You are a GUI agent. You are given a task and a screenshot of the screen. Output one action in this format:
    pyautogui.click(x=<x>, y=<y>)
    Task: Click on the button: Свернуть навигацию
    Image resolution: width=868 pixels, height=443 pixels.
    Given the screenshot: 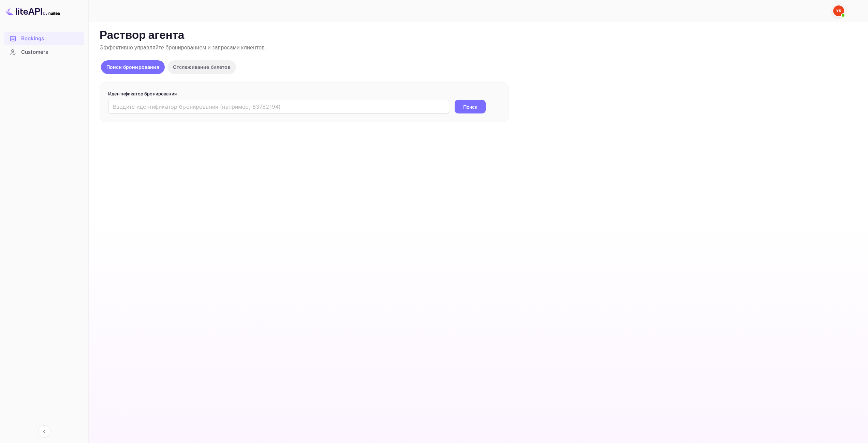 What is the action you would take?
    pyautogui.click(x=44, y=432)
    